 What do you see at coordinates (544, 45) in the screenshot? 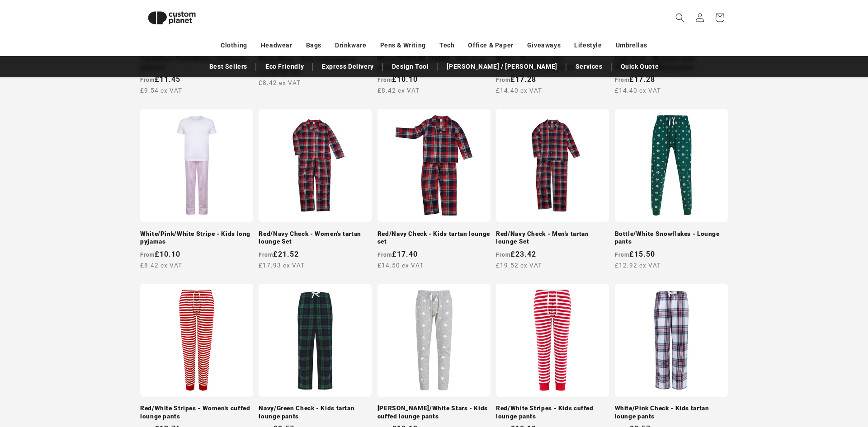
I see `a: Giveaways` at bounding box center [544, 45].